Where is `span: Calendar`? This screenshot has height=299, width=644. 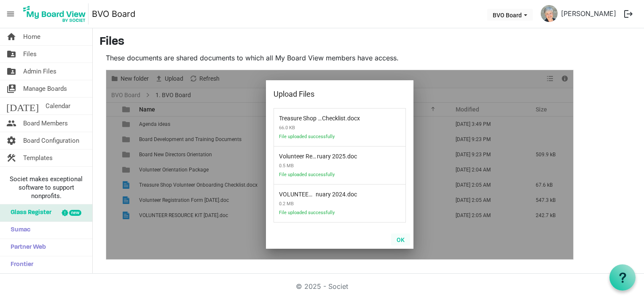
span: Calendar is located at coordinates (58, 105).